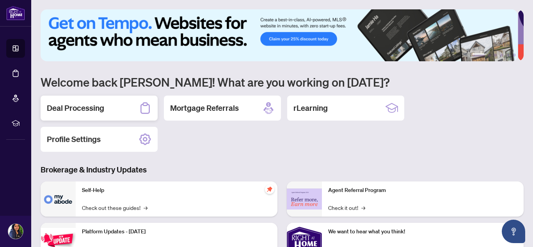 The width and height of the screenshot is (533, 247). What do you see at coordinates (16, 13) in the screenshot?
I see `img: logo` at bounding box center [16, 13].